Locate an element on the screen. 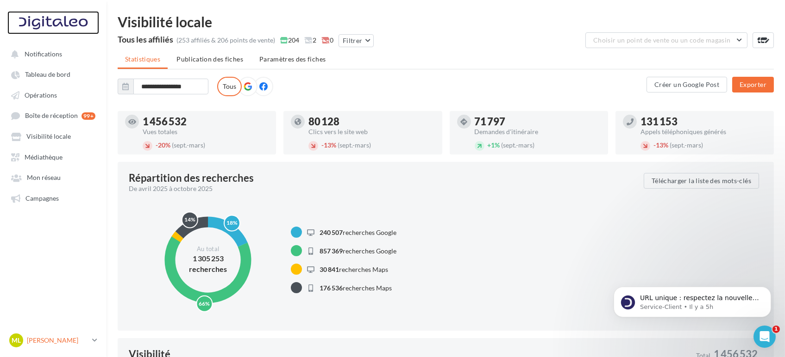 This screenshot has width=785, height=357. button: Notifications is located at coordinates (51, 54).